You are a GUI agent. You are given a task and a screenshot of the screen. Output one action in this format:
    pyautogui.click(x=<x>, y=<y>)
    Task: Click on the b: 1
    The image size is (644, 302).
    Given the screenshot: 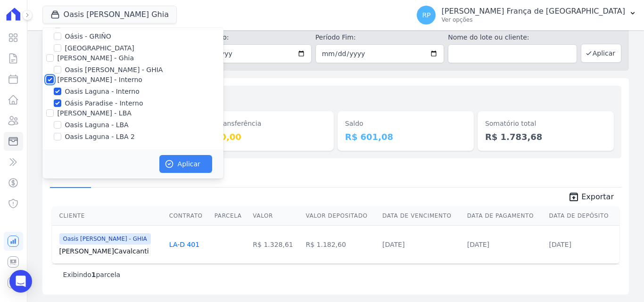 What is the action you would take?
    pyautogui.click(x=94, y=275)
    